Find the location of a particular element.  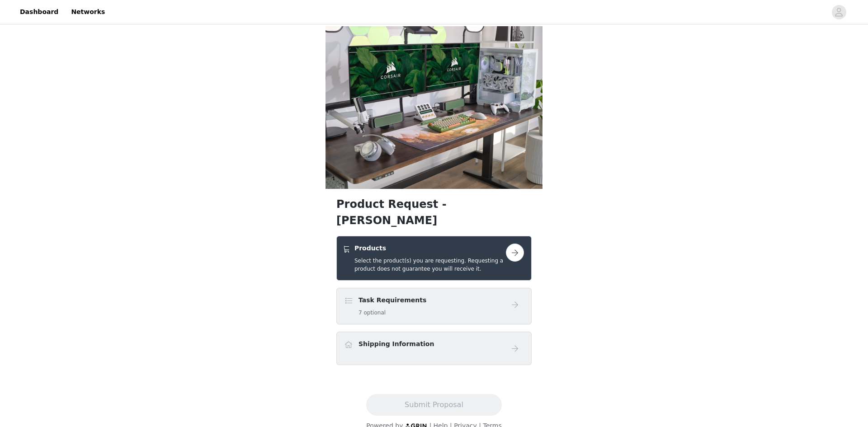

img: campaign image is located at coordinates (434, 107).